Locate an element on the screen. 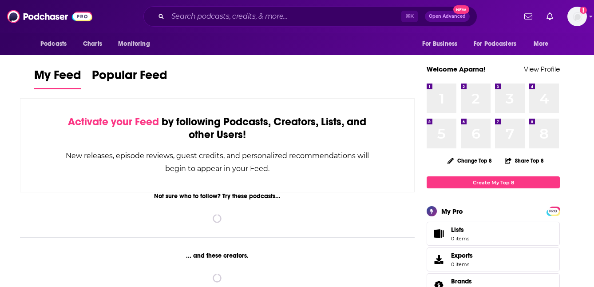 This screenshot has width=594, height=287. span: Popular Feed is located at coordinates (130, 78).